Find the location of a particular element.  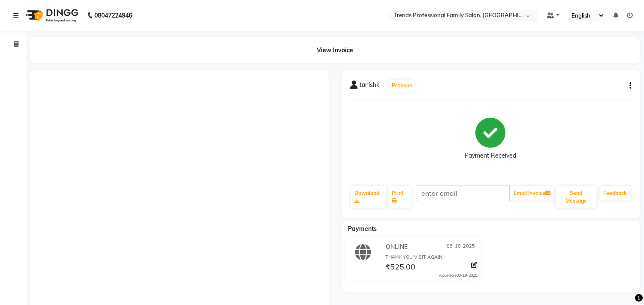

div: THANK YOU VISIT AGAIN is located at coordinates (431, 257).